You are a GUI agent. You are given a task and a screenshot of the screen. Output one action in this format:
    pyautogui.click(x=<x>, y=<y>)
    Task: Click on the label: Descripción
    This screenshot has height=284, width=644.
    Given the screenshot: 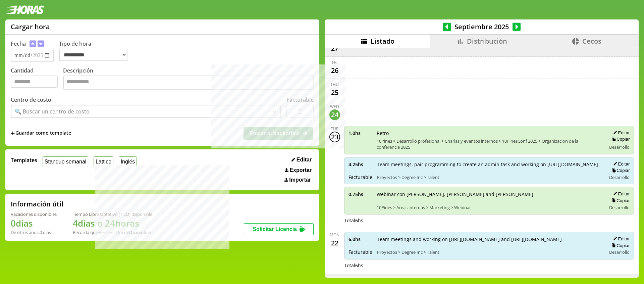 What is the action you would take?
    pyautogui.click(x=188, y=79)
    